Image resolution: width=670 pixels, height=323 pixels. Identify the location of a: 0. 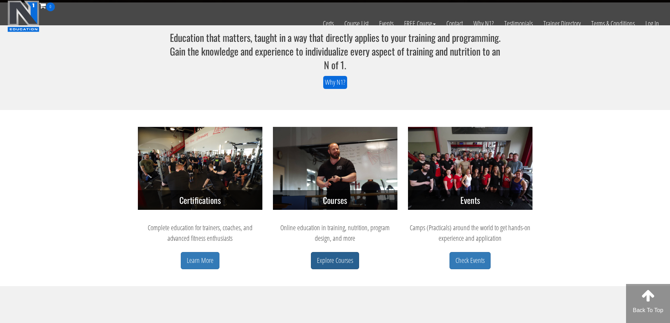
(47, 5).